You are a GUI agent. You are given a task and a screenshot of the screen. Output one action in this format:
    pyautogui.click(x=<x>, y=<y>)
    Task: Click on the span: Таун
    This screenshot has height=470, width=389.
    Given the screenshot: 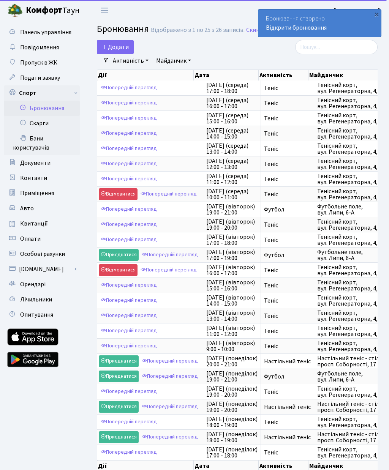 What is the action you would take?
    pyautogui.click(x=53, y=11)
    